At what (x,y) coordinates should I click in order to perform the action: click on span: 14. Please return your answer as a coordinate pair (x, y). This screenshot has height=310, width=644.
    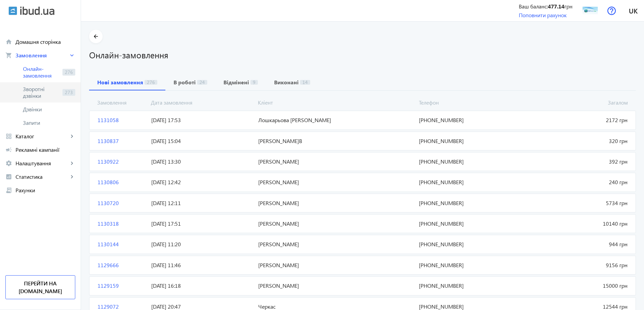
    Looking at the image, I should click on (305, 82).